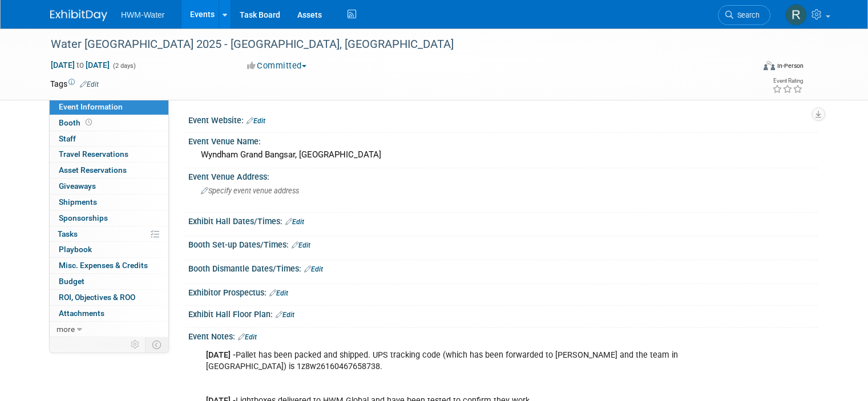 The height and width of the screenshot is (401, 868). I want to click on span: HWM-Water, so click(143, 15).